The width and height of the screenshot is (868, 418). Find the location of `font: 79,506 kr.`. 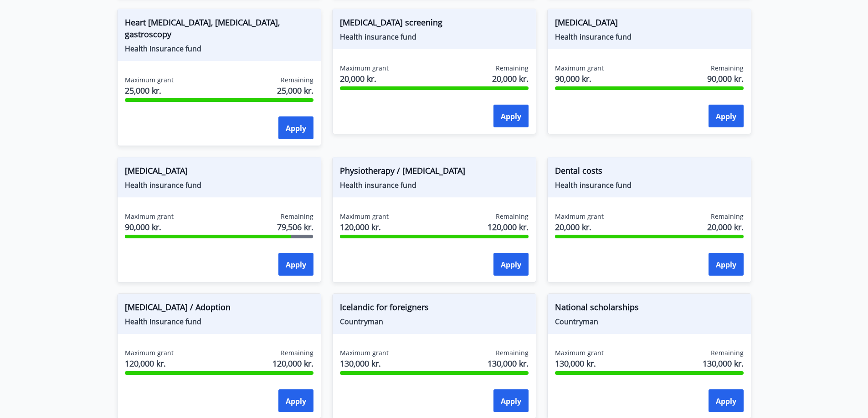

font: 79,506 kr. is located at coordinates (295, 227).